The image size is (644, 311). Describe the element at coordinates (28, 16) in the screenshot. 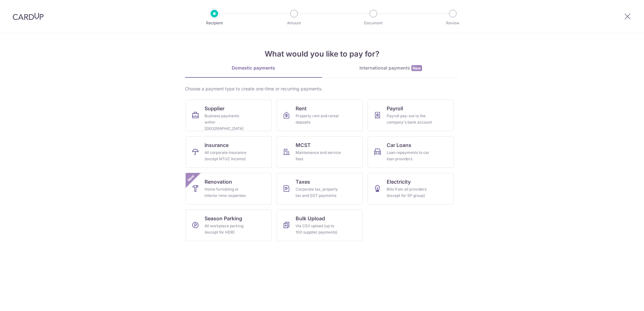

I see `img: CardUp` at that location.